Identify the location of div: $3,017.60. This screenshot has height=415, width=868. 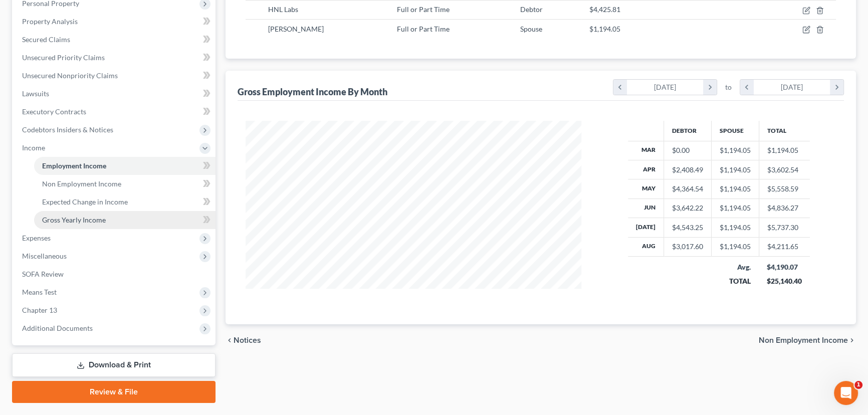
(687, 246).